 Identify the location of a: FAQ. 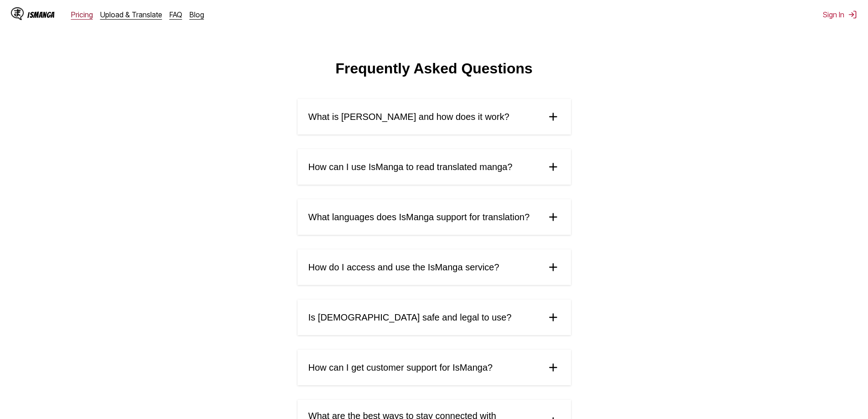
(176, 15).